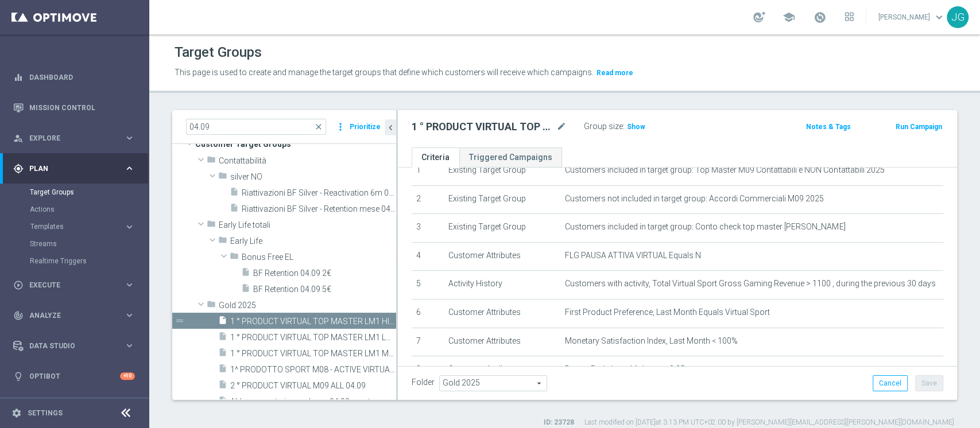 The image size is (980, 428). I want to click on div: Explore, so click(68, 139).